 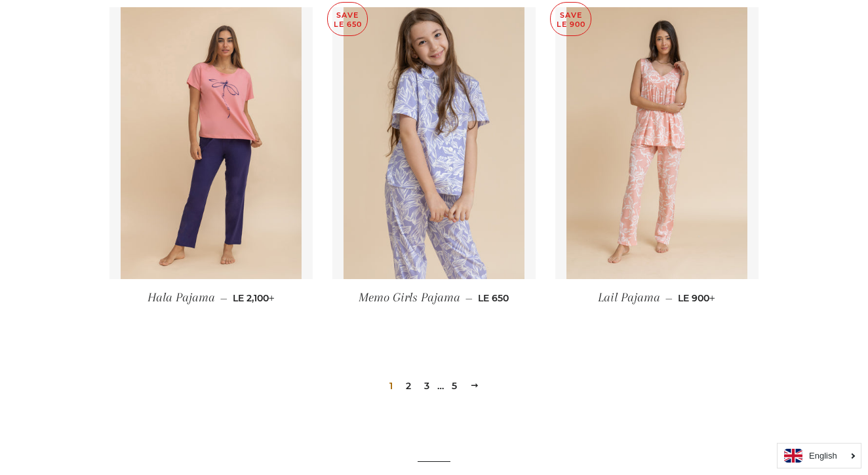 I want to click on a: 2, so click(x=408, y=386).